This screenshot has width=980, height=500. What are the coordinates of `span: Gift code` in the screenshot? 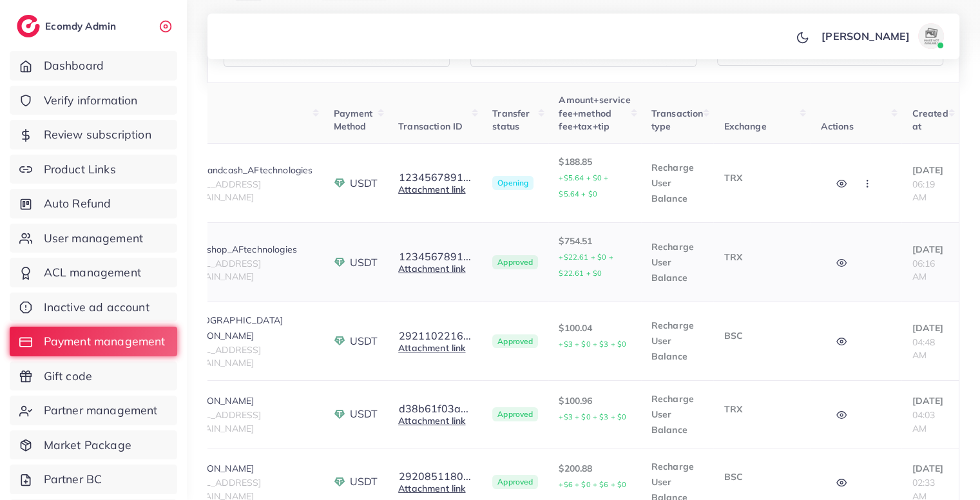 It's located at (67, 376).